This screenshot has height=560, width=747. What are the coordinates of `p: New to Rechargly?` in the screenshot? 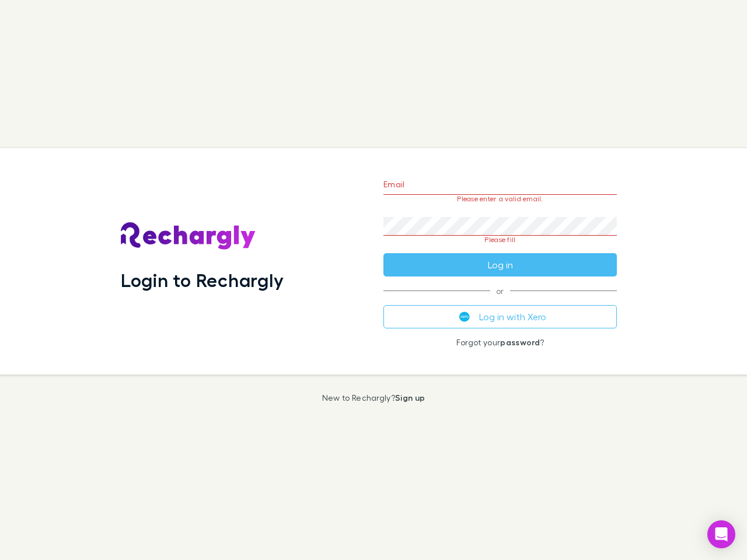 It's located at (374, 398).